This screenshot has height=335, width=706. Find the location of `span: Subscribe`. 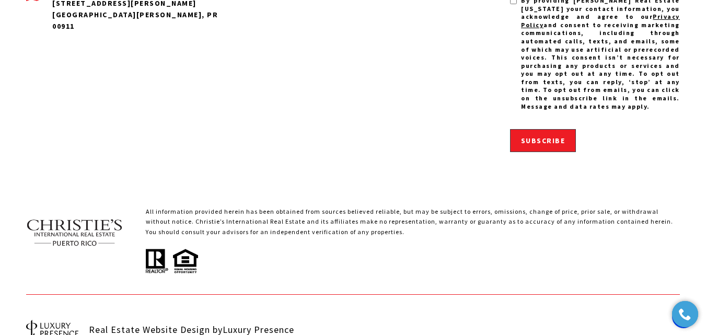

span: Subscribe is located at coordinates (543, 141).